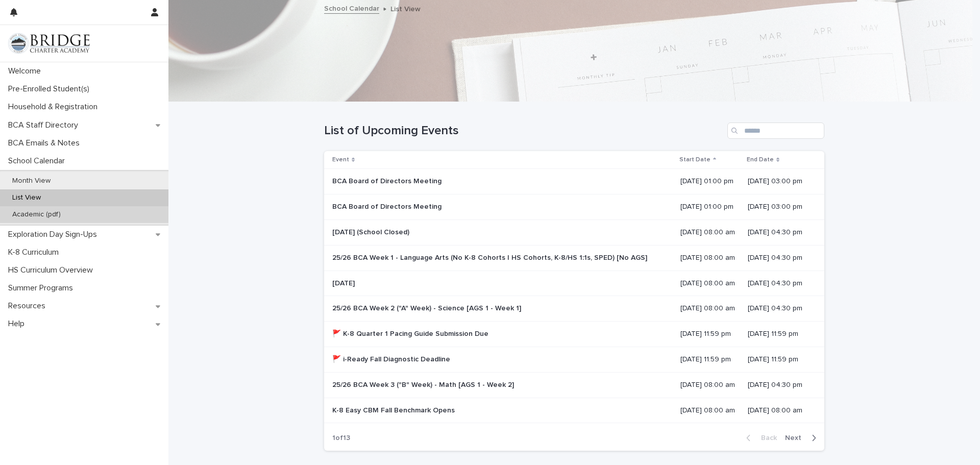 The width and height of the screenshot is (980, 465). I want to click on img: V1C1m3IdTEidaUdm9Hs0, so click(49, 43).